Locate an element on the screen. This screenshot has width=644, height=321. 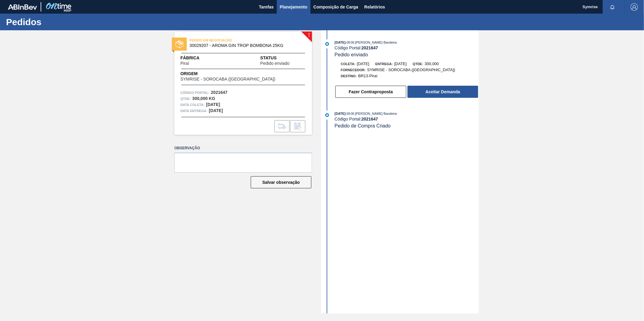
strong: 300,000 KG is located at coordinates (204, 98).